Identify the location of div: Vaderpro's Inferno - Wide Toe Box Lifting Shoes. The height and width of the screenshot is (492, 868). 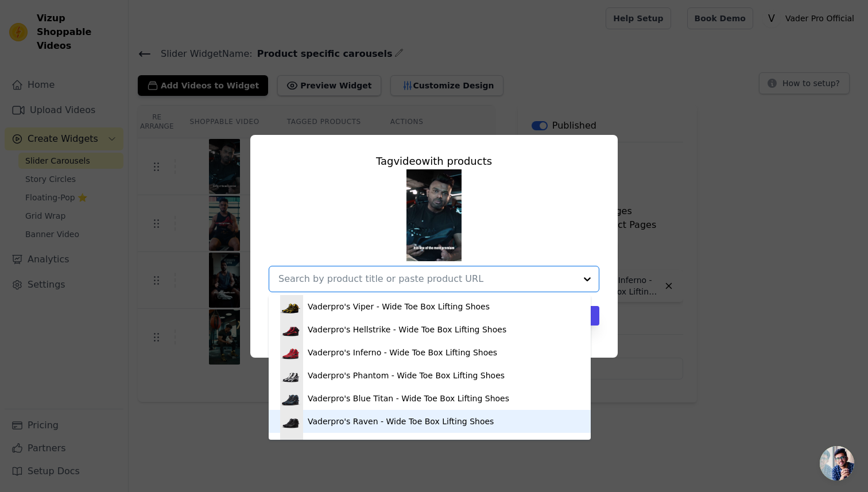
(402, 353).